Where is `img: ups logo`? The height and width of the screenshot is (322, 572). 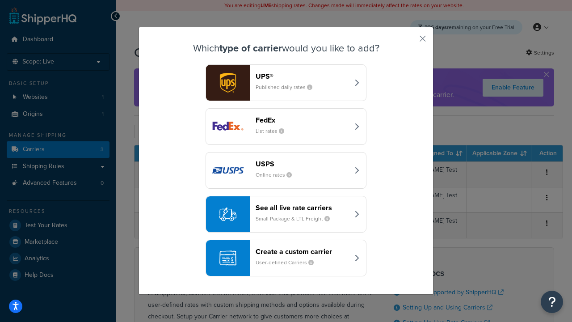
img: ups logo is located at coordinates (228, 83).